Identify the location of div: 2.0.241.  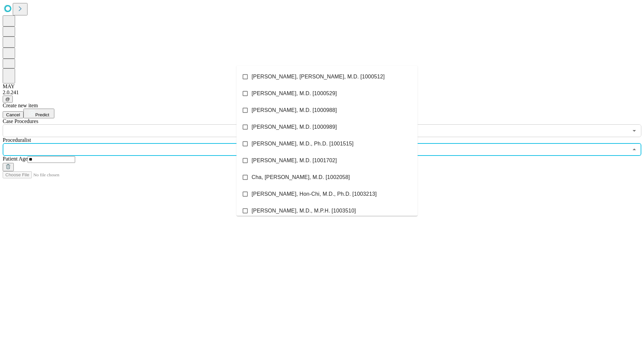
(322, 93).